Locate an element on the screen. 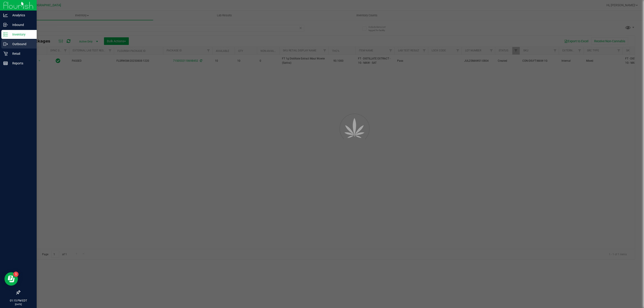 The image size is (644, 308). p: Outbound is located at coordinates (21, 44).